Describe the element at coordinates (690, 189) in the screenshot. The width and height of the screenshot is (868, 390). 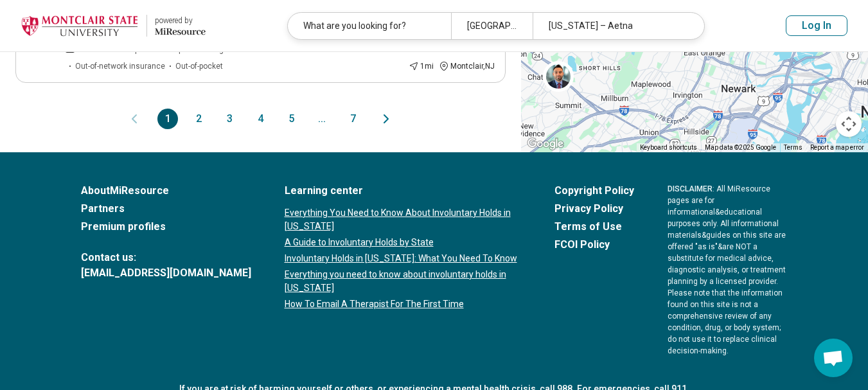
I see `span: DISCLAIMER` at that location.